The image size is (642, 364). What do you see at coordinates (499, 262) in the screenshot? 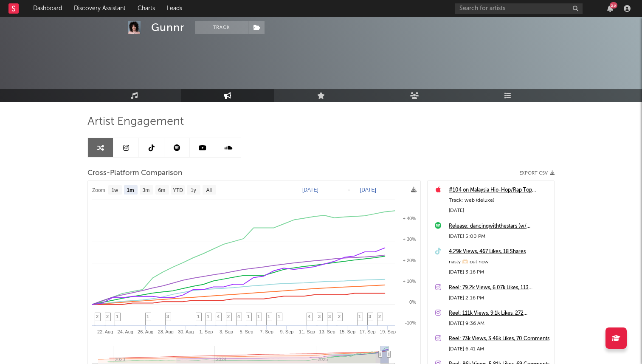
I see `div: nasty 🫶🏻 out now` at bounding box center [499, 262].